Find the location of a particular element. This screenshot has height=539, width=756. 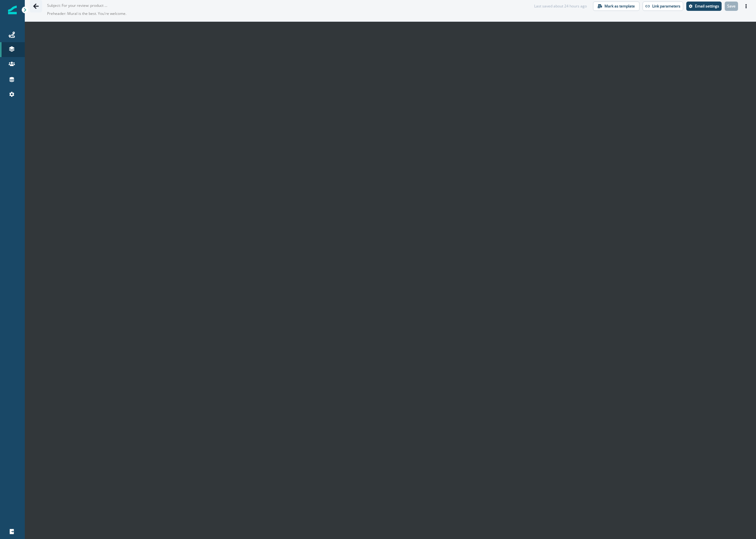

p: Mark as template is located at coordinates (620, 6).